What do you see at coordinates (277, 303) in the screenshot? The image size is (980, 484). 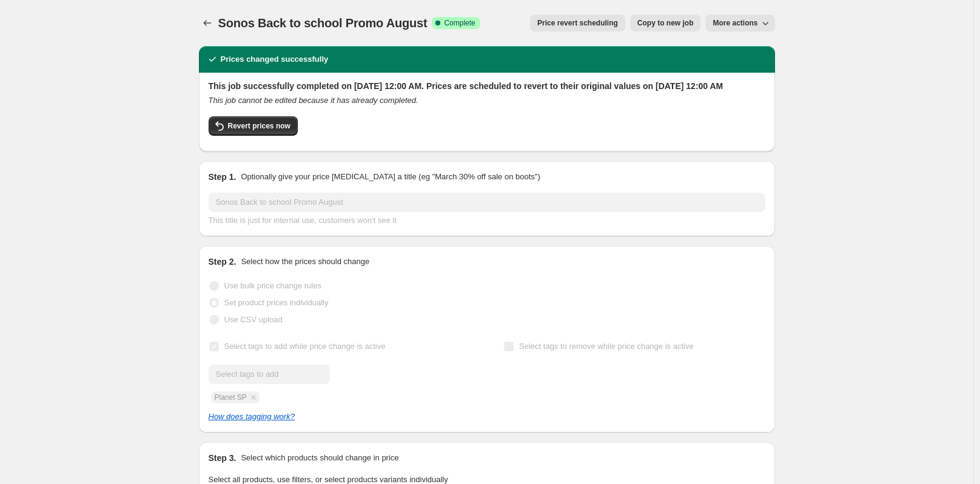 I see `span: Set product prices individually` at bounding box center [277, 303].